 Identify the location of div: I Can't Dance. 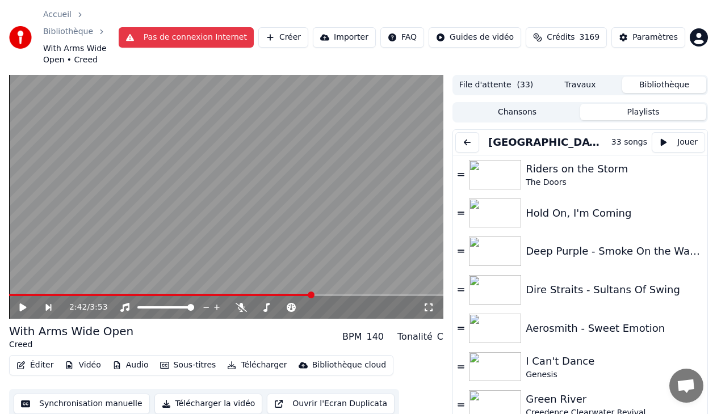
(614, 362).